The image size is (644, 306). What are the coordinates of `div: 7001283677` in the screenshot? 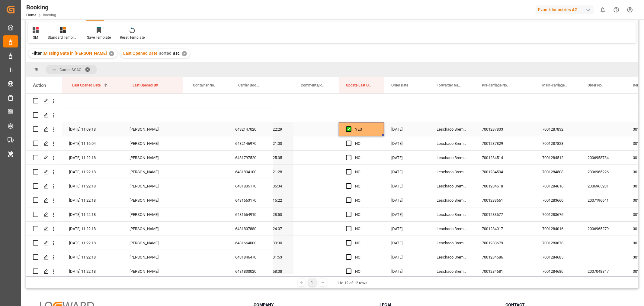 It's located at (505, 215).